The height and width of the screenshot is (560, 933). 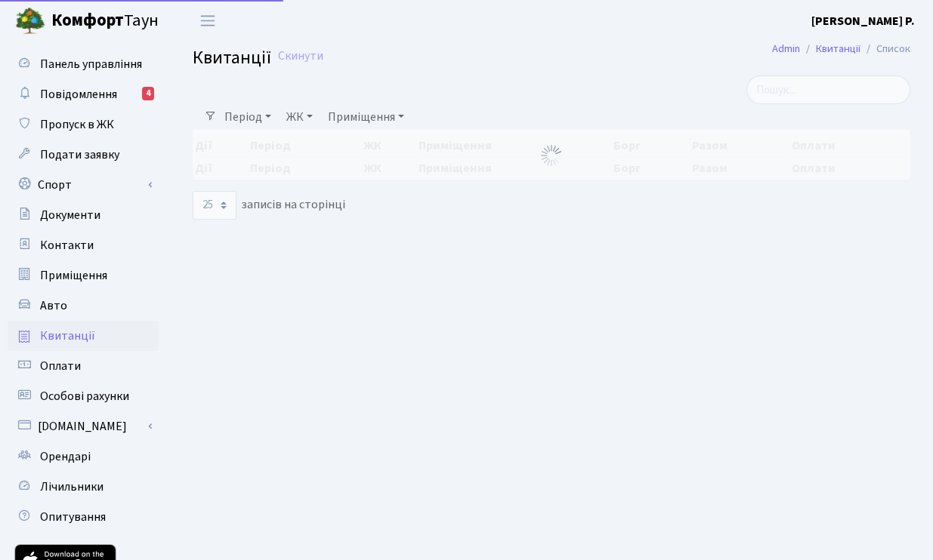 What do you see at coordinates (60, 366) in the screenshot?
I see `span: Оплати` at bounding box center [60, 366].